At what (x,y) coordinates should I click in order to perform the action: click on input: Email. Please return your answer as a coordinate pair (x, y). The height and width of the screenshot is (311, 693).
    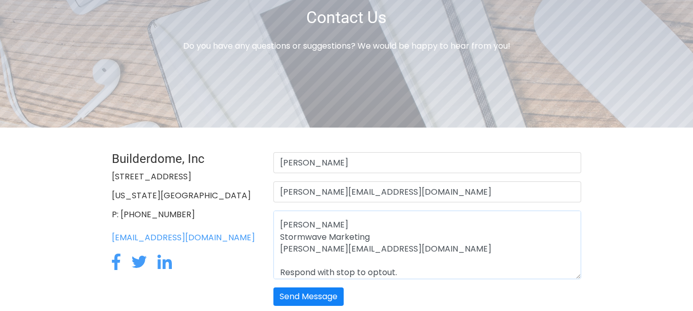
    Looking at the image, I should click on (427, 192).